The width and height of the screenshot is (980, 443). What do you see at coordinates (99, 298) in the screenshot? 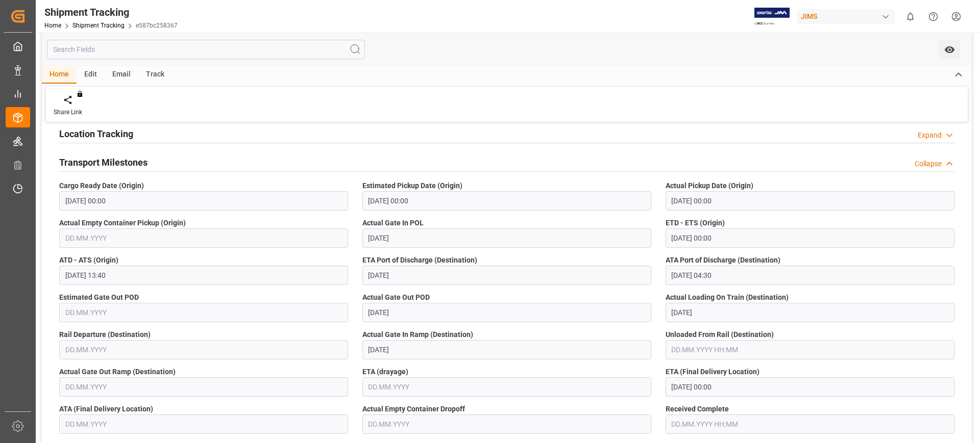
I see `span: Estimated Gate Out POD` at bounding box center [99, 298].